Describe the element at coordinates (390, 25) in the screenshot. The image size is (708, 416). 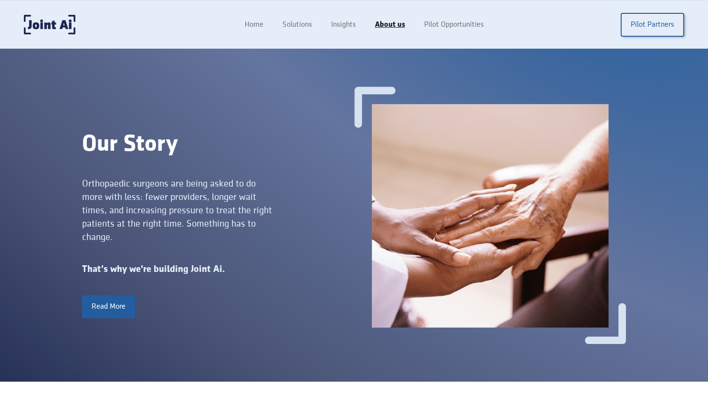
I see `a: About us` at that location.